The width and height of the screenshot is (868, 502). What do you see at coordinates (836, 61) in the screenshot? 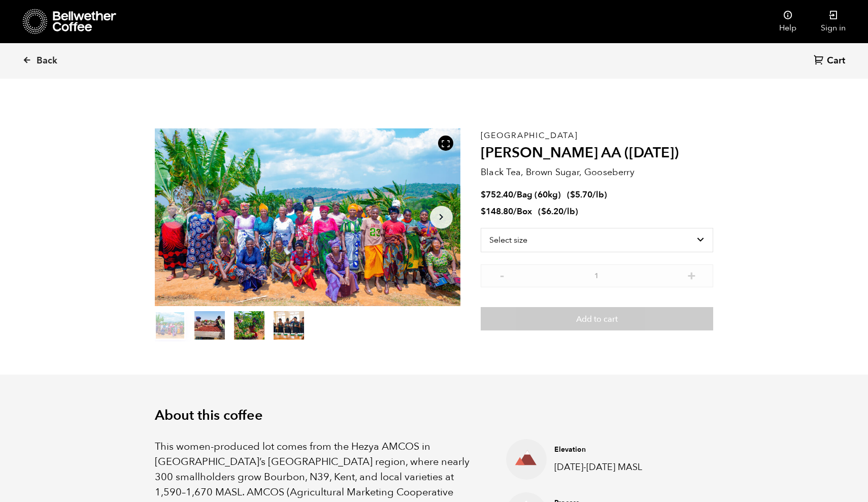
I see `span: Cart` at bounding box center [836, 61].